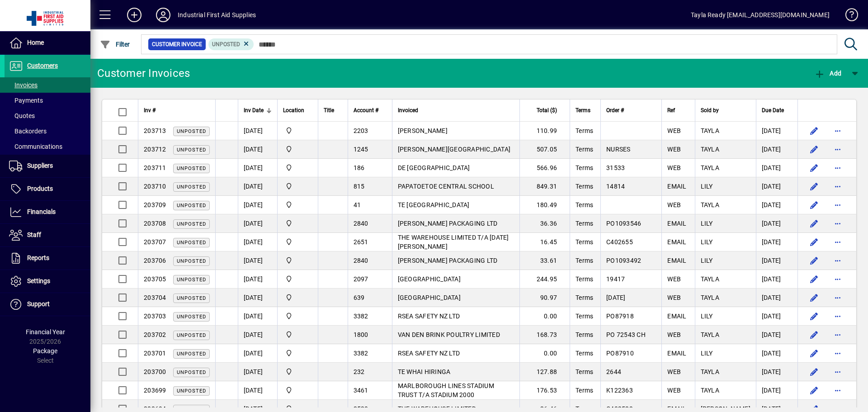 The image size is (868, 412). What do you see at coordinates (449, 335) in the screenshot?
I see `span: VAN DEN BRINK POULTRY LIMITED` at bounding box center [449, 335].